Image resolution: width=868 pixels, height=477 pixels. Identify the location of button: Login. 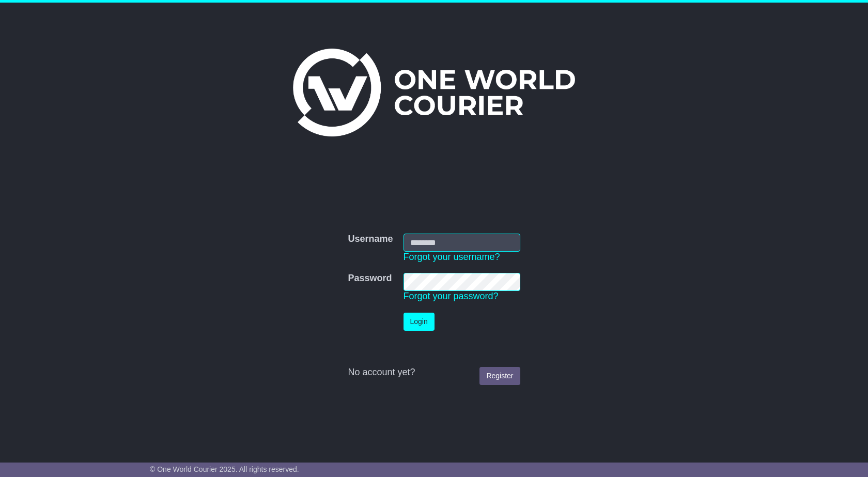
(419, 322).